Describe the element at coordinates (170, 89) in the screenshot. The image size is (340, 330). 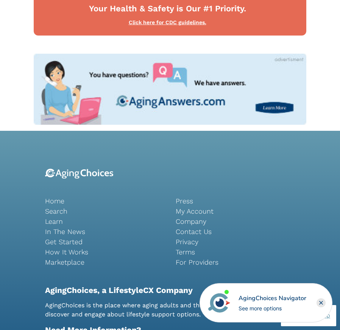
I see `img: You have questions? We have answers. AgingAnswers.` at that location.